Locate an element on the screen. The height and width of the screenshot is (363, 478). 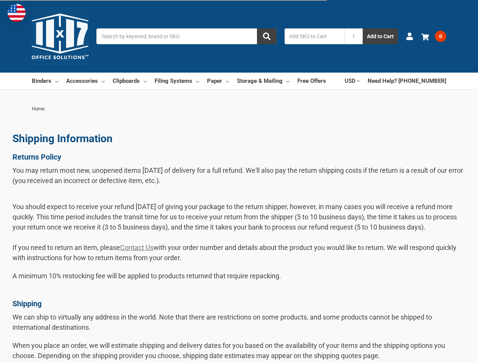
a: Storage & Mailing is located at coordinates (263, 81).